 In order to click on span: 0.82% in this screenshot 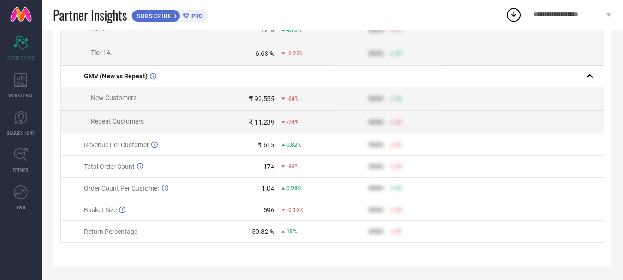, I will do `click(294, 145)`.